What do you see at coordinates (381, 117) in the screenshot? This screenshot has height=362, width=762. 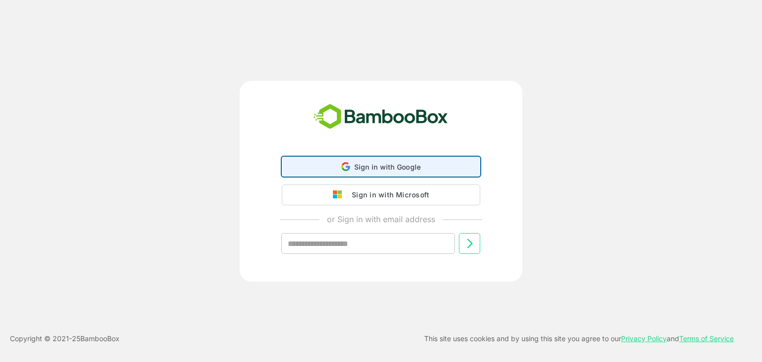 I see `img: bamboobox` at bounding box center [381, 117].